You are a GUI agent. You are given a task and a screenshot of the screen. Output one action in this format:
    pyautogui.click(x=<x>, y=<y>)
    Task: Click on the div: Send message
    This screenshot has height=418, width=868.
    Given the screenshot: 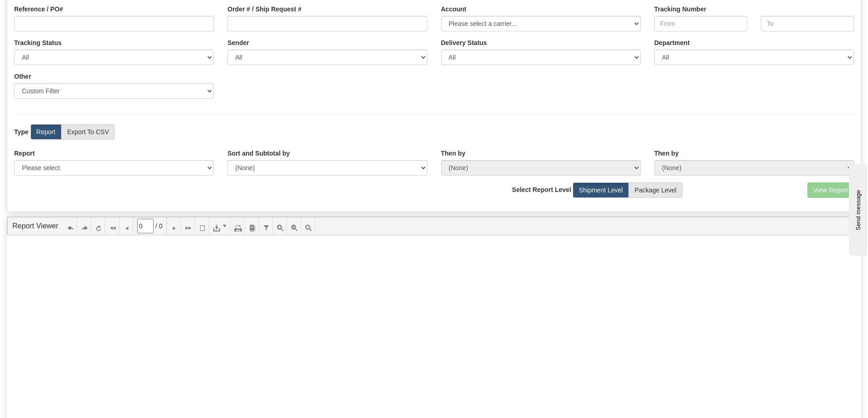 What is the action you would take?
    pyautogui.click(x=46, y=10)
    